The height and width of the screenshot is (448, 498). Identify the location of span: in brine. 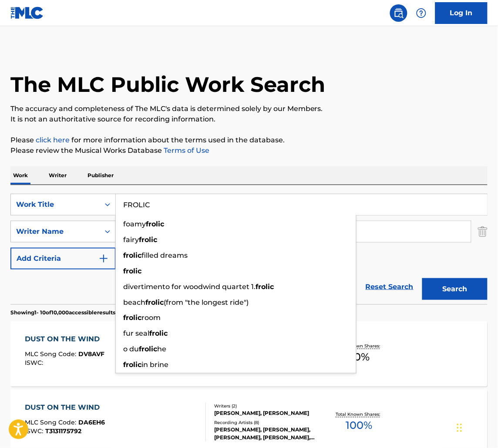
(155, 364).